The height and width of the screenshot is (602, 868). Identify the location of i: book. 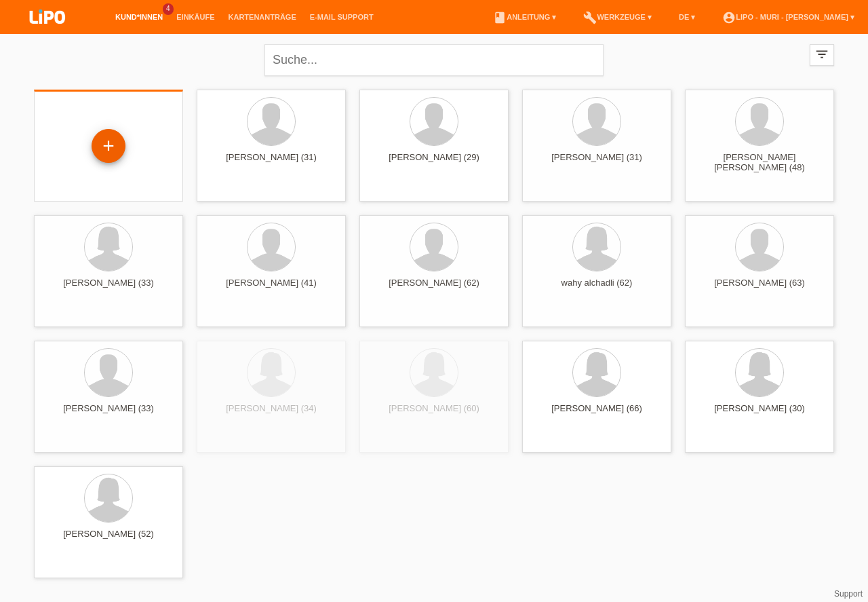
(500, 18).